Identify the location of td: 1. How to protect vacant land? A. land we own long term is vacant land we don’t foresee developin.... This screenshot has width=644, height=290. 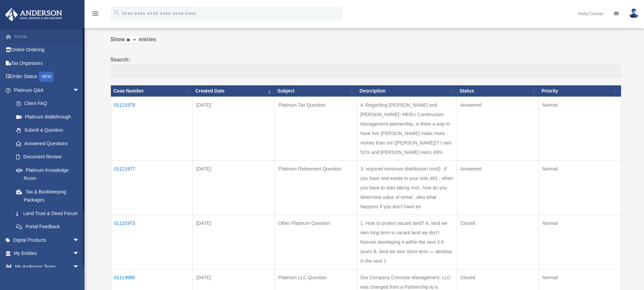
(407, 242).